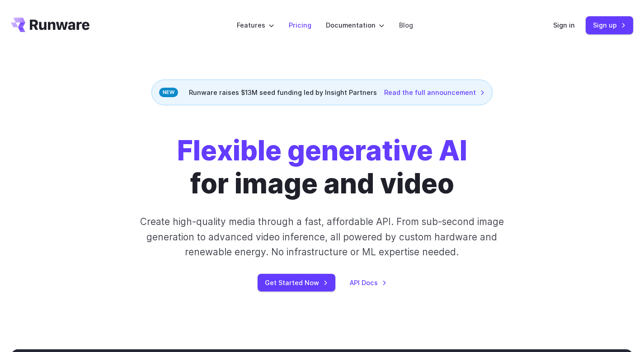 This screenshot has height=352, width=644. What do you see at coordinates (368, 282) in the screenshot?
I see `a: API Docs` at bounding box center [368, 282].